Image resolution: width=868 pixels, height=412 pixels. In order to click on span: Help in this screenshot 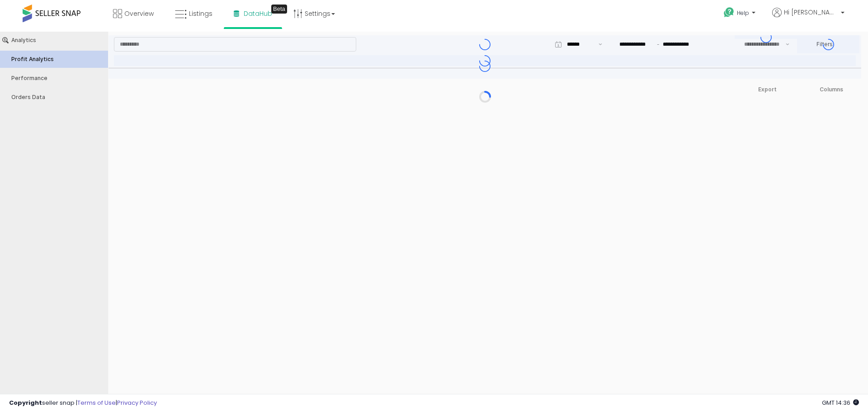, I will do `click(742, 12)`.